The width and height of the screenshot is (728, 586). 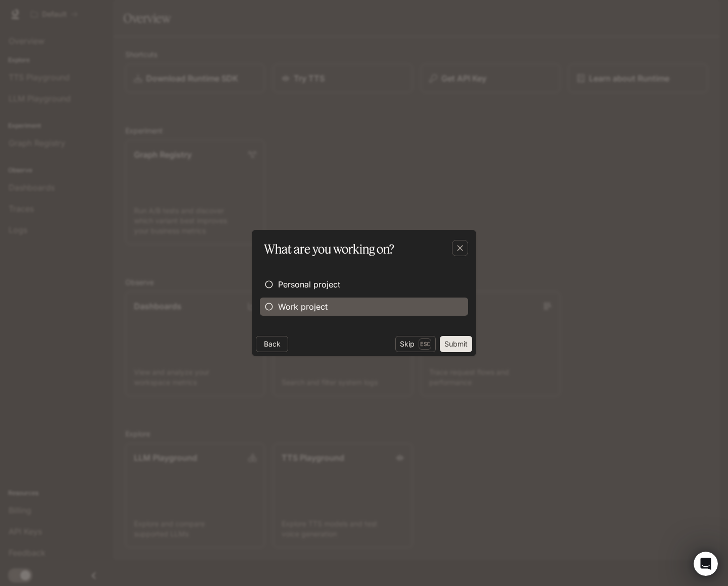 What do you see at coordinates (303, 307) in the screenshot?
I see `span: Work project` at bounding box center [303, 307].